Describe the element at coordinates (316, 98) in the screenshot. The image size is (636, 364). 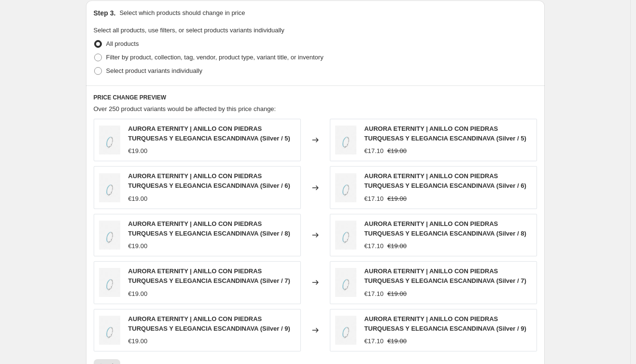
I see `h6: PRICE CHANGE PREVIEW` at that location.